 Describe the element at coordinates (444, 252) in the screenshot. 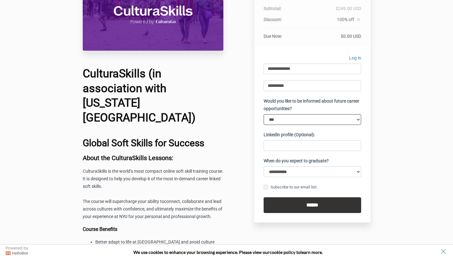

I see `button: close` at that location.